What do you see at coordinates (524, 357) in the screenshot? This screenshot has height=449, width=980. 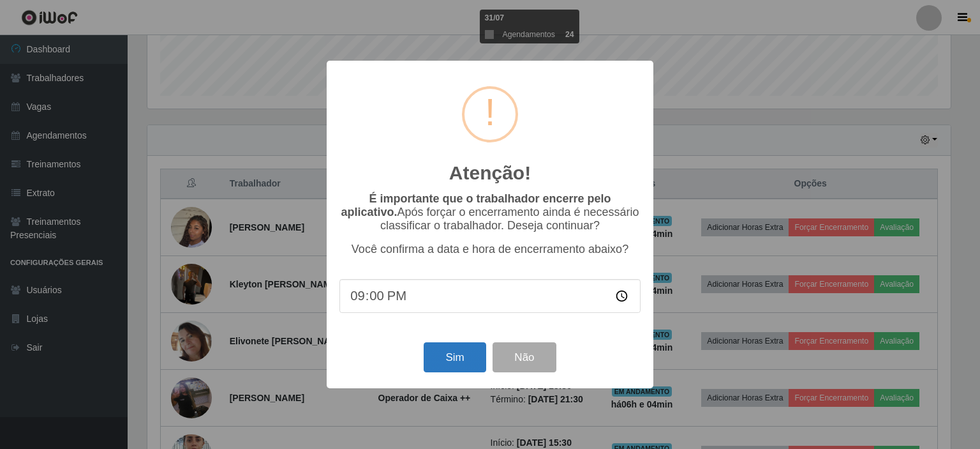 I see `button: Não` at bounding box center [524, 357].